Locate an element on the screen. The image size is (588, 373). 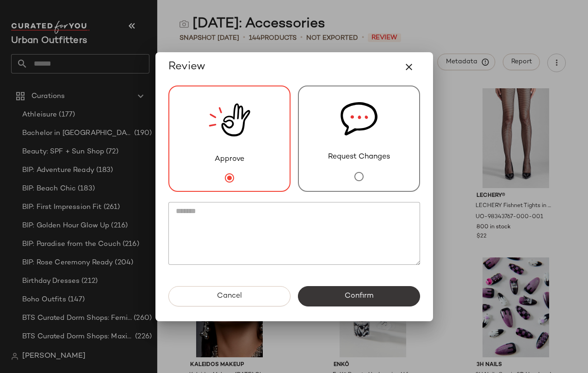
button: Cancel is located at coordinates (230, 296).